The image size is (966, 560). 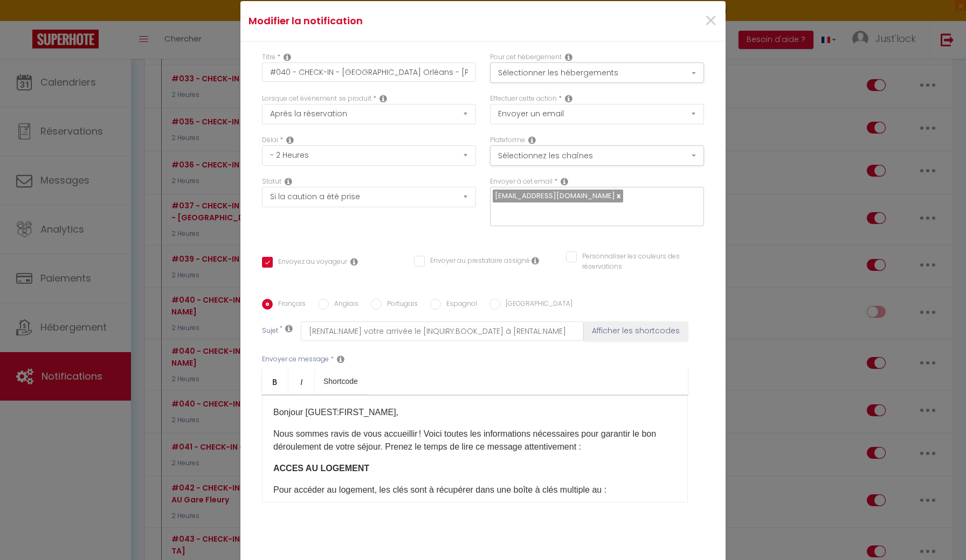 I want to click on label: Délai, so click(x=270, y=140).